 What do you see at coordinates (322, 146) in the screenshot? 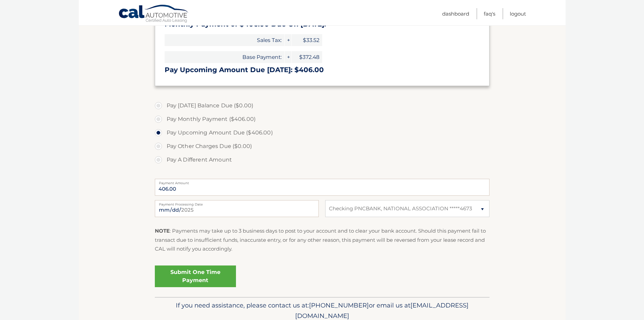
I see `label: Pay Other Charges Due ($0.00)` at bounding box center [322, 146].